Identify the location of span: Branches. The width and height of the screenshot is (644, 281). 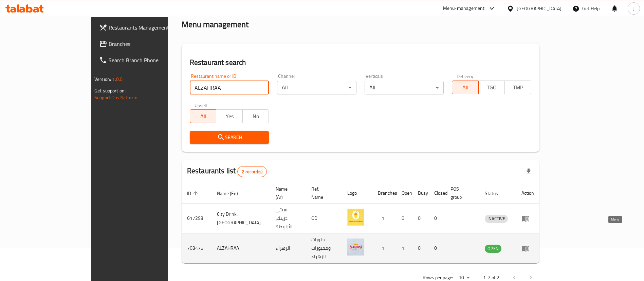
(151, 44).